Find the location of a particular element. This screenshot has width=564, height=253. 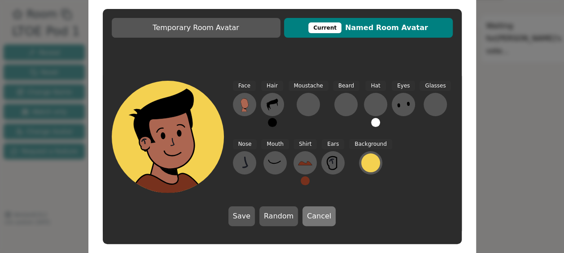

span: Glasses is located at coordinates (435, 86).